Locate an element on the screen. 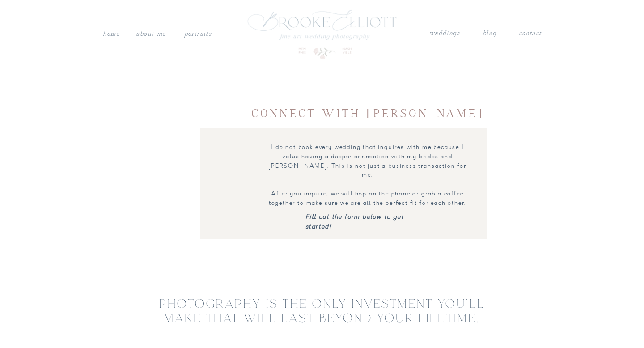  nav: blog is located at coordinates (489, 33).